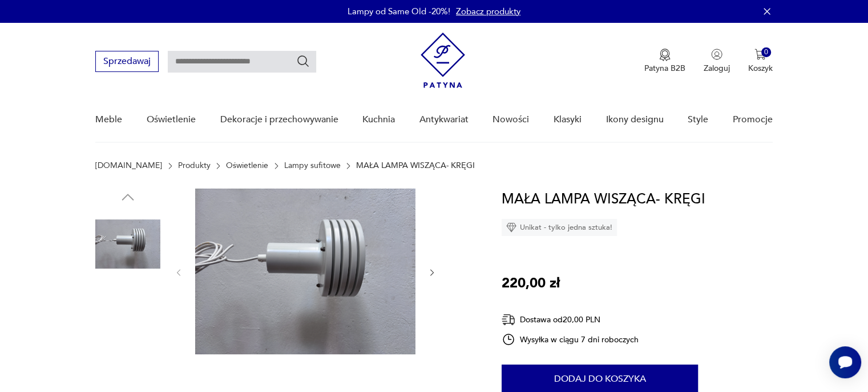 This screenshot has width=868, height=392. What do you see at coordinates (194, 166) in the screenshot?
I see `a: Produkty` at bounding box center [194, 166].